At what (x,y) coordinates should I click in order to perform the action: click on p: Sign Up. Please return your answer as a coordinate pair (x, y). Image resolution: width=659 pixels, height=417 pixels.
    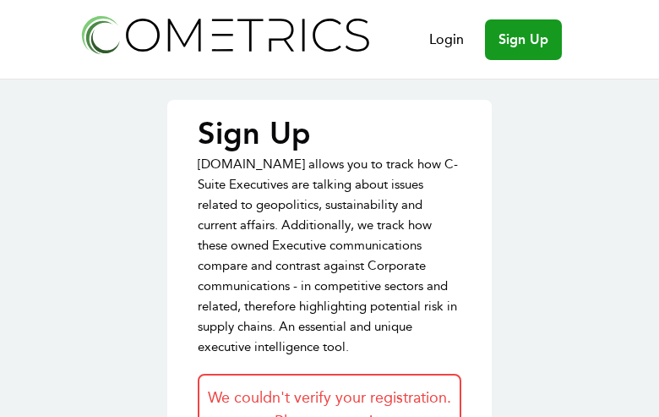
    Looking at the image, I should click on (330, 134).